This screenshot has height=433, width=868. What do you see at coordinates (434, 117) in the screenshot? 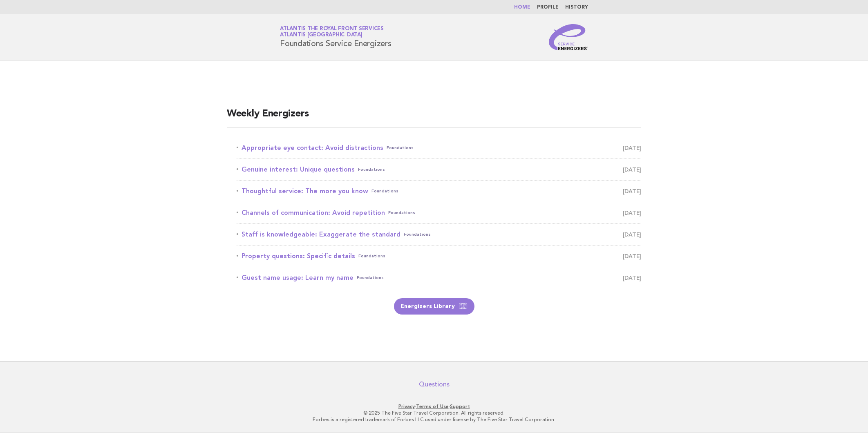
I see `h2: Weekly Energizers` at bounding box center [434, 117].